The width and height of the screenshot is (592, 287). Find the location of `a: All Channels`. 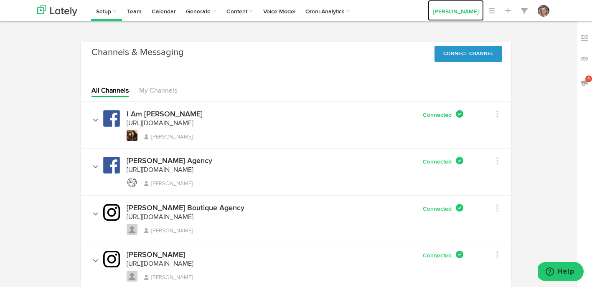

a: All Channels is located at coordinates (110, 91).